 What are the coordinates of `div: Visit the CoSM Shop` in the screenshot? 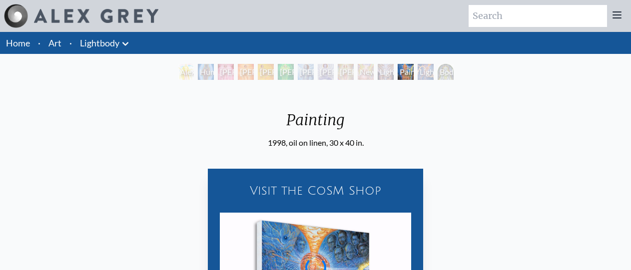 It's located at (316, 191).